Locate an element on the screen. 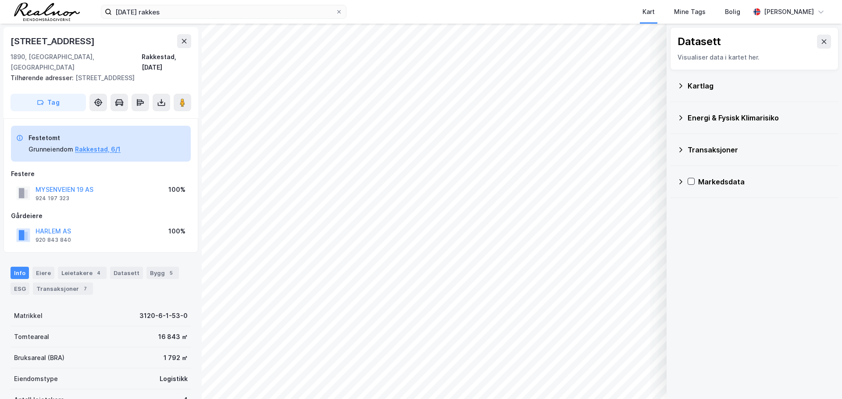  div: 4 is located at coordinates (99, 273).